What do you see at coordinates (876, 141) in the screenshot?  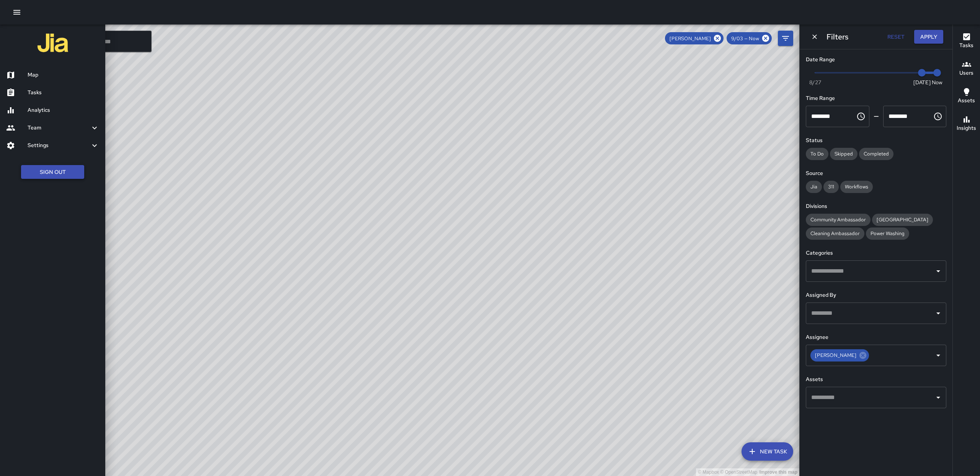 I see `h6: Status` at bounding box center [876, 141].